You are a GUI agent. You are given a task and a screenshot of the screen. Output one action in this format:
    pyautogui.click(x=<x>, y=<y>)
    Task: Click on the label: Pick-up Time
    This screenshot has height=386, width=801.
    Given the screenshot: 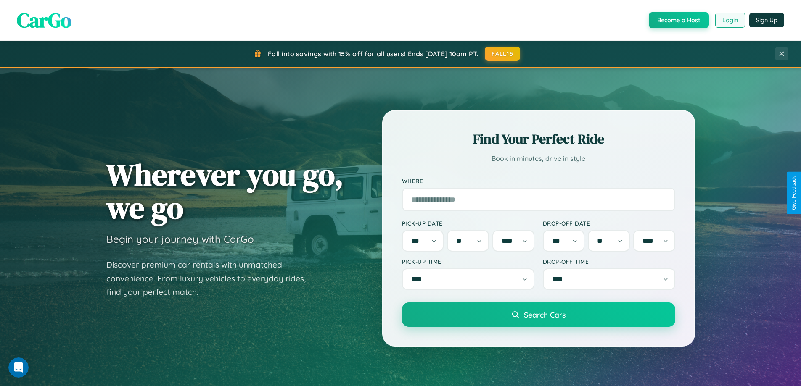 What is the action you would take?
    pyautogui.click(x=468, y=261)
    